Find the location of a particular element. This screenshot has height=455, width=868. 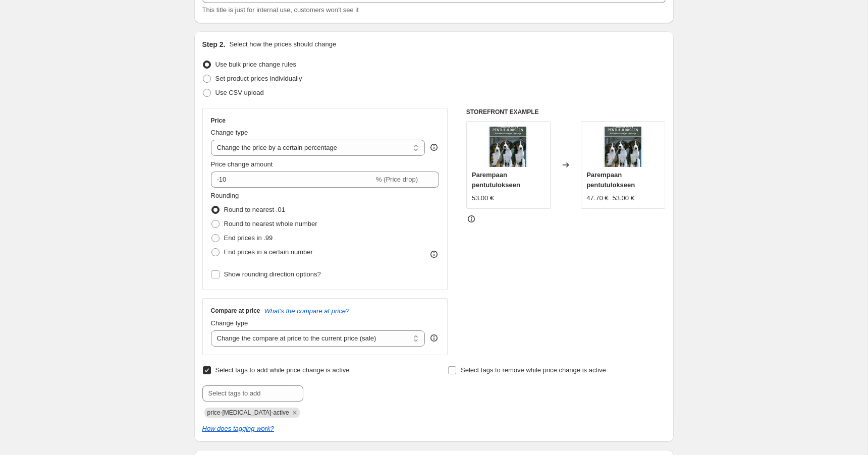

p: Select how the prices should change is located at coordinates (282, 44).